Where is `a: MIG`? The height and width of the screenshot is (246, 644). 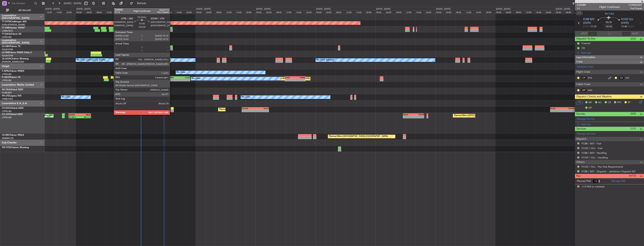
a: MIG is located at coordinates (592, 91).